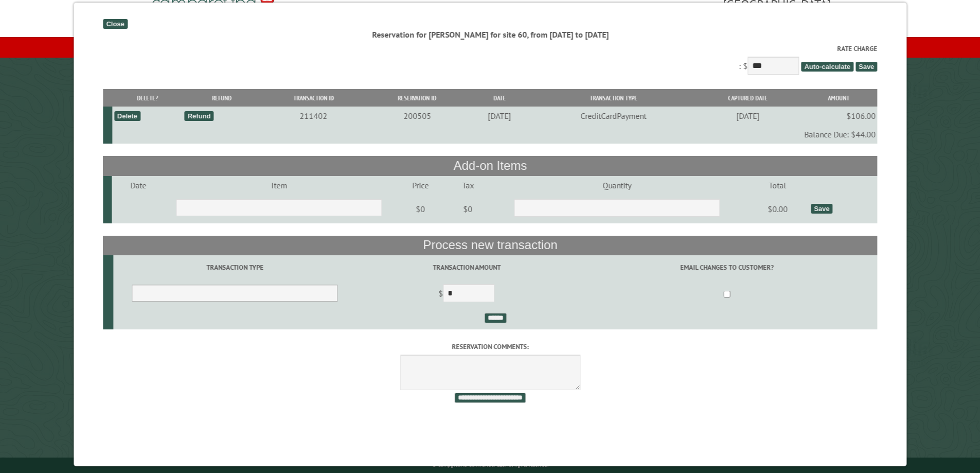 This screenshot has height=473, width=980. What do you see at coordinates (147, 98) in the screenshot?
I see `th: Delete?` at bounding box center [147, 98].